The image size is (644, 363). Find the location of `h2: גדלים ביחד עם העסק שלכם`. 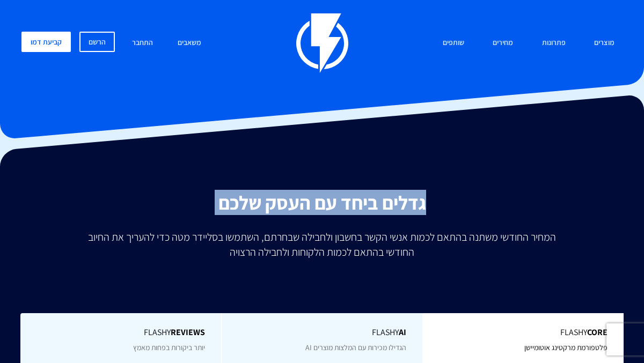

h2: גדלים ביחד עם העסק שלכם is located at coordinates (322, 203).